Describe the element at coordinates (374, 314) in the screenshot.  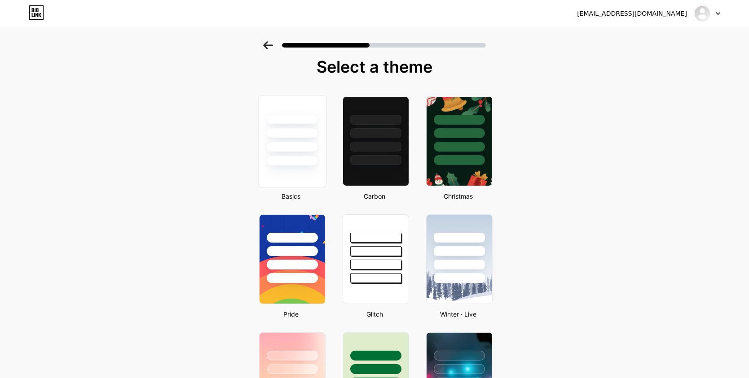
I see `div: Glitch` at that location.